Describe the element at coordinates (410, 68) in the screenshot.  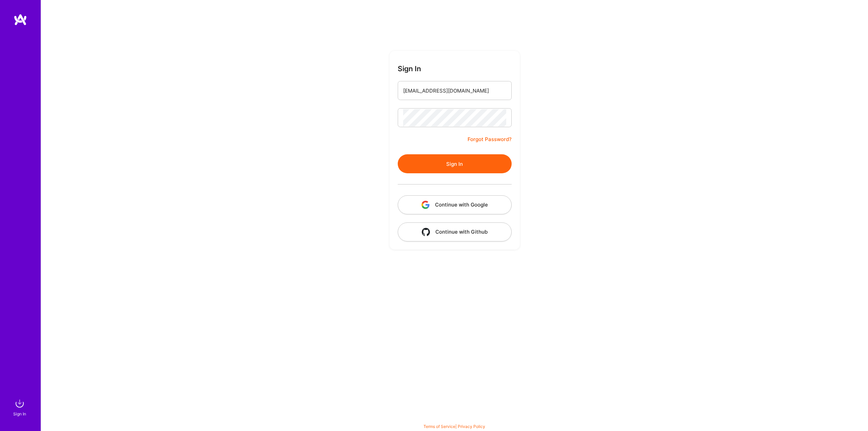
I see `h3: Sign In` at that location.